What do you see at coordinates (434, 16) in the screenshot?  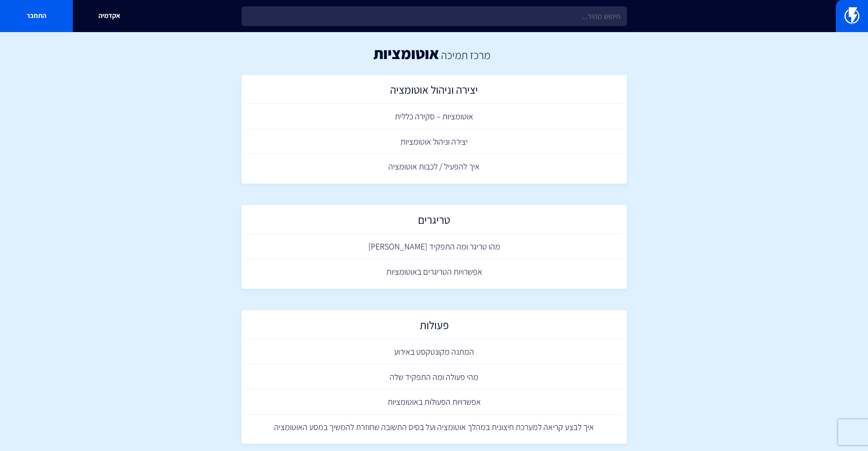 I see `input: חיפוש מהיר...` at bounding box center [434, 16].